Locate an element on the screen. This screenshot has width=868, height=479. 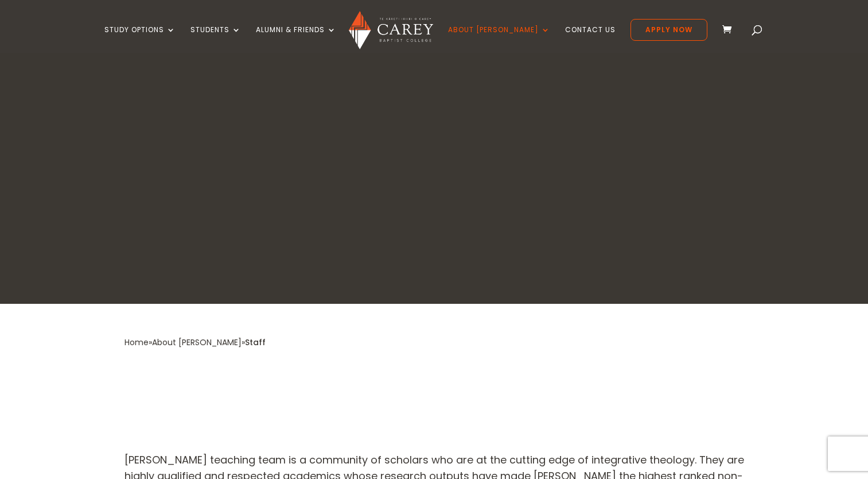
a: Study Options is located at coordinates (140, 39).